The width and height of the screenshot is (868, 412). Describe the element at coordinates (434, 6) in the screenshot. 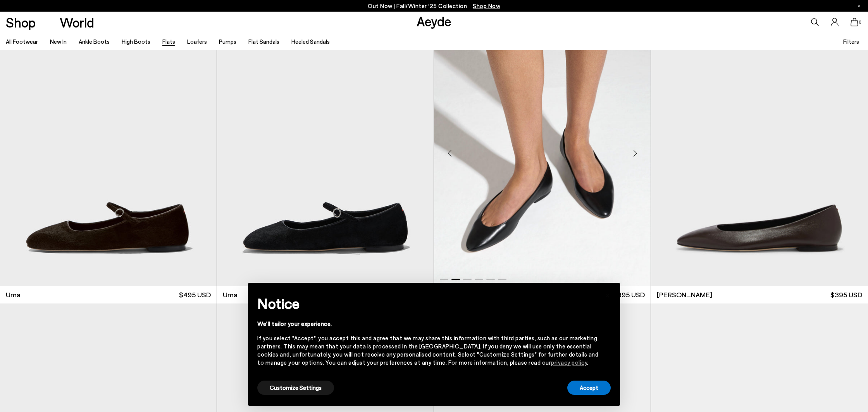

I see `p: Out Now | Fall/Winter ‘25 Collection` at that location.